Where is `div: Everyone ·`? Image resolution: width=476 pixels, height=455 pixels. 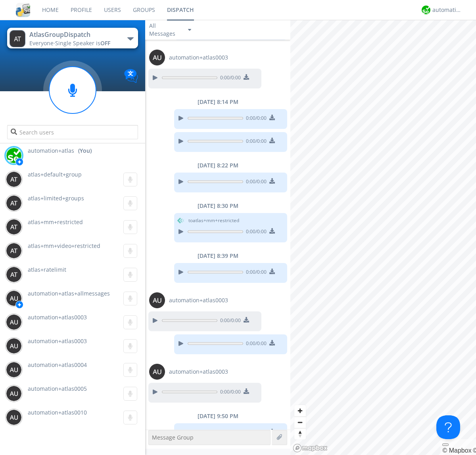 div: Everyone · is located at coordinates (74, 43).